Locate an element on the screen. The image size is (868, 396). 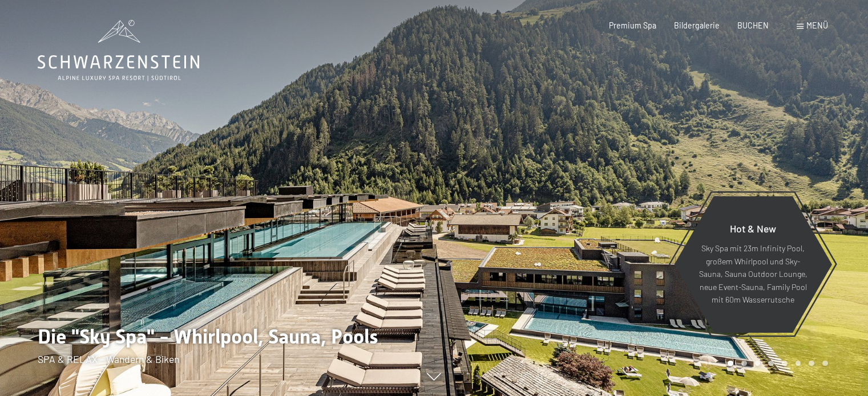
span: BUCHEN is located at coordinates (753, 25).